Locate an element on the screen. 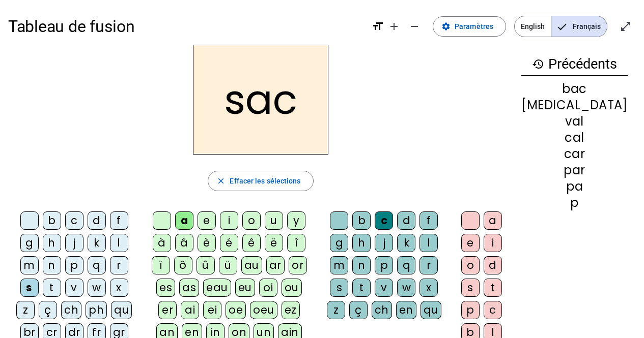 The height and width of the screenshot is (338, 644). mat-icon: open_in_full is located at coordinates (625, 26).